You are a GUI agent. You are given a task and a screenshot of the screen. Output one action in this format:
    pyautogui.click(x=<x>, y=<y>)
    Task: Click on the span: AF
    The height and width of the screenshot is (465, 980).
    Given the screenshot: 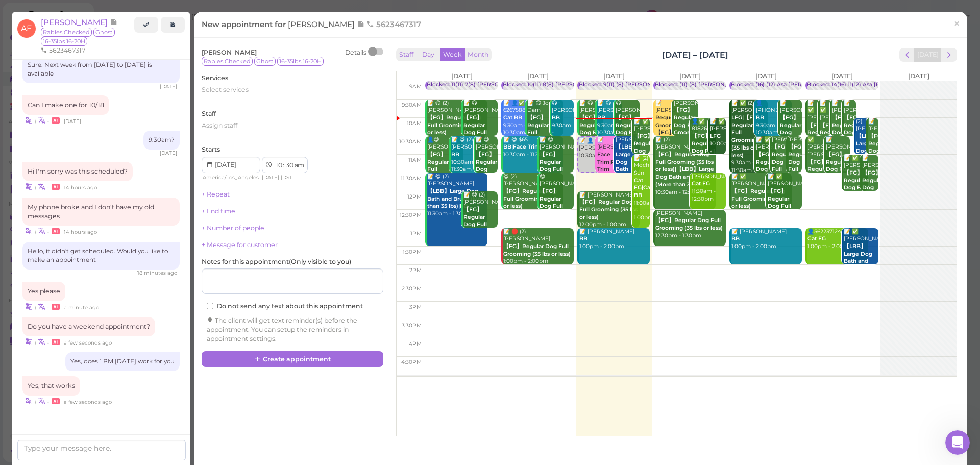 What is the action you would take?
    pyautogui.click(x=26, y=28)
    